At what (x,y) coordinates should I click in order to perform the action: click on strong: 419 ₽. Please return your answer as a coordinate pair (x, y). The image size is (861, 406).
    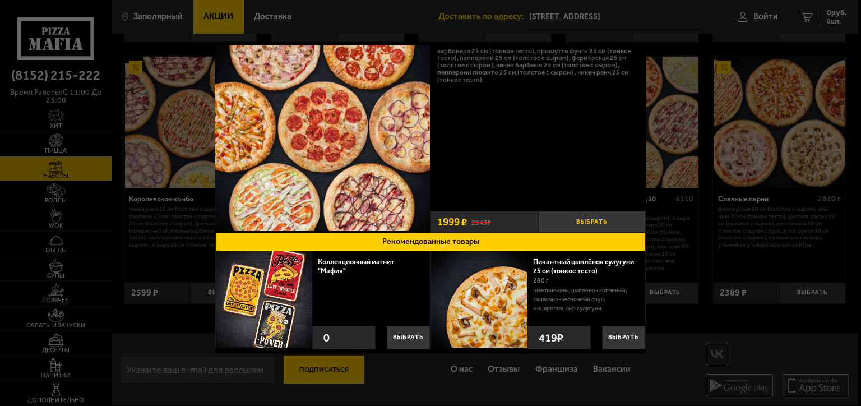
    Looking at the image, I should click on (551, 337).